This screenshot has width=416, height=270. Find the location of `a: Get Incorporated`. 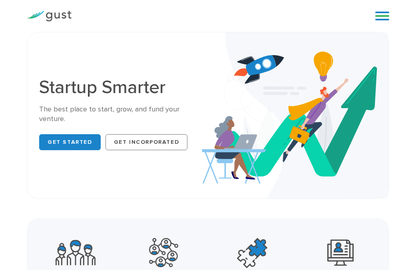

a: Get Incorporated is located at coordinates (147, 142).